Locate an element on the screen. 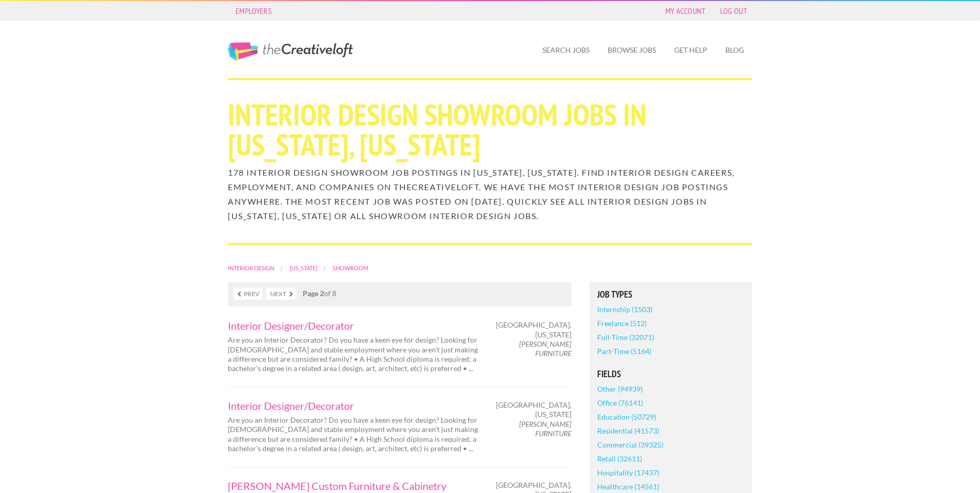 This screenshot has width=980, height=493. a: Retail (32611) is located at coordinates (620, 458).